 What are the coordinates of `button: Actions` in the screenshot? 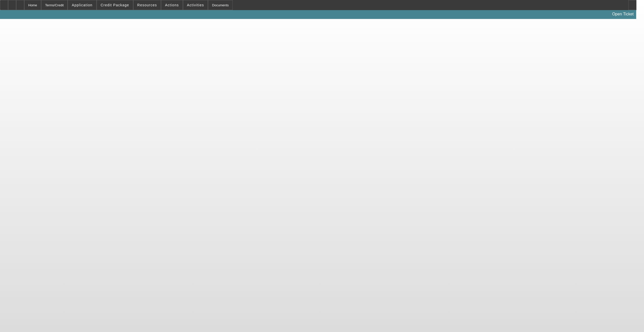 It's located at (172, 5).